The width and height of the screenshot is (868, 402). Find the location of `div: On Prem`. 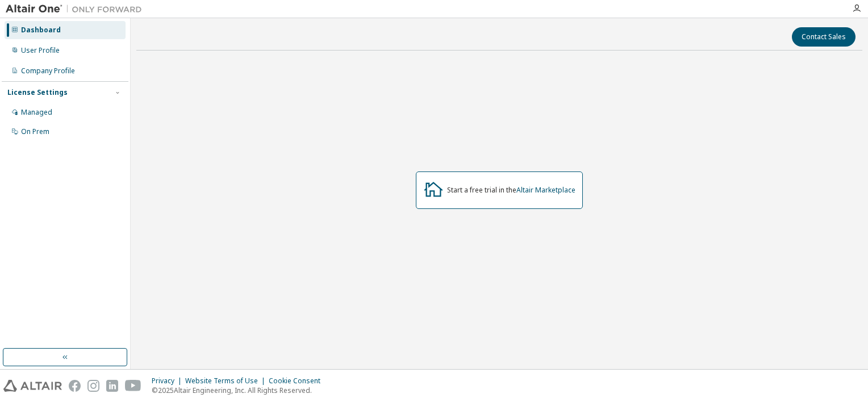

div: On Prem is located at coordinates (36, 132).